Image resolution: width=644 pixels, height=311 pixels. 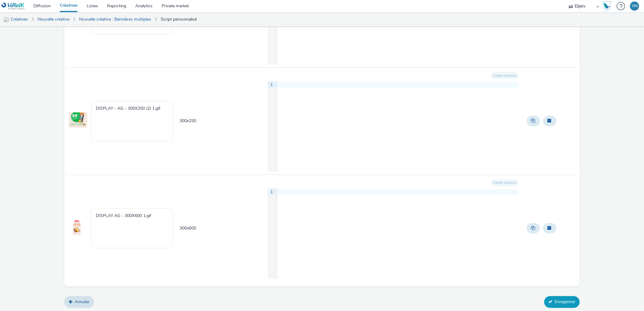 What do you see at coordinates (178, 19) in the screenshot?
I see `a: Script personnalisé` at bounding box center [178, 19].